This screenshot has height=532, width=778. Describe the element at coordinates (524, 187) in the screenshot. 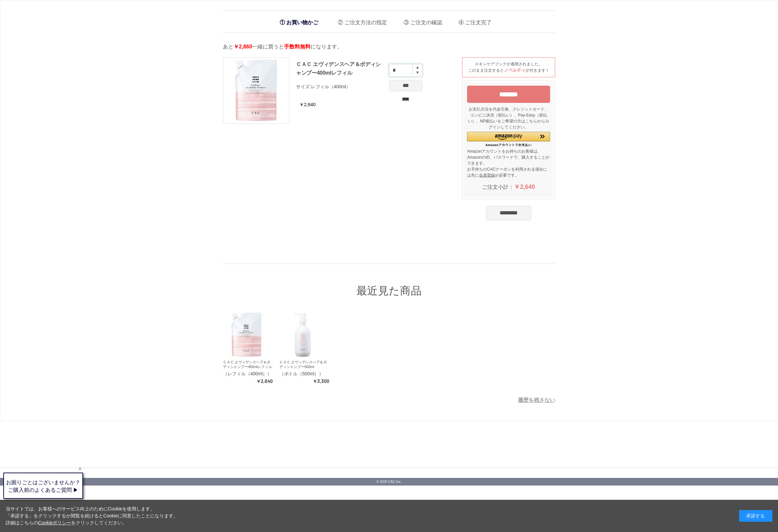

I see `span: ￥2,640` at that location.